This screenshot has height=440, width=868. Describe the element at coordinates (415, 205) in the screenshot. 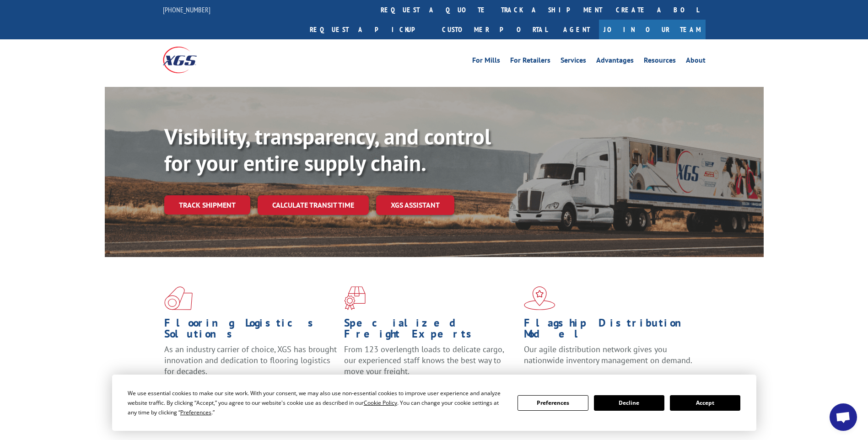

I see `a: XGS ASSISTANT` at that location.